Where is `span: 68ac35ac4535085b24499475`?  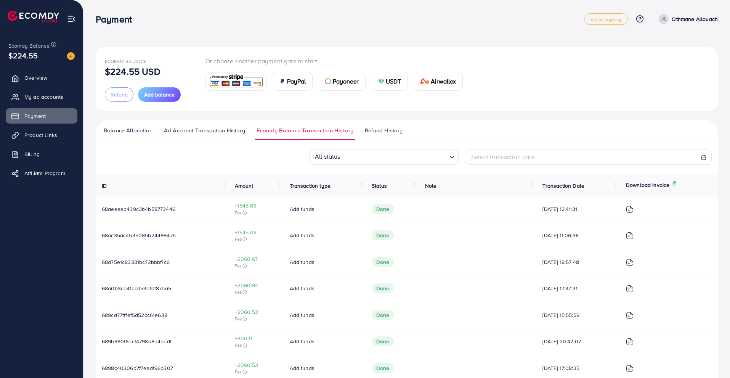
span: 68ac35ac4535085b24499475 is located at coordinates (139, 235).